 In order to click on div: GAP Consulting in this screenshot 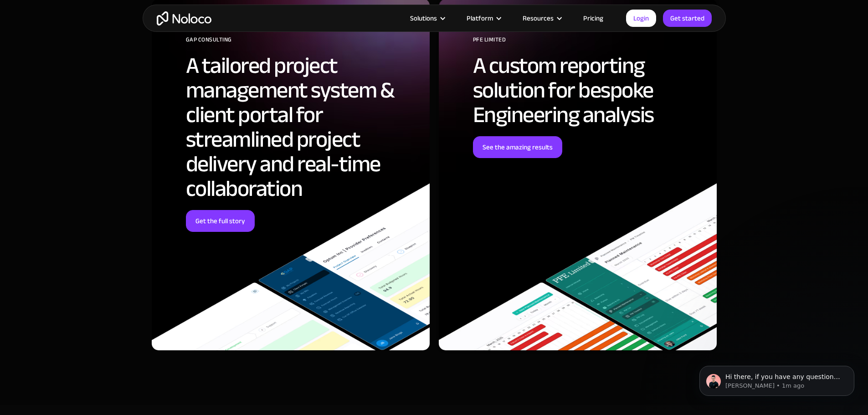, I will do `click(301, 43)`.